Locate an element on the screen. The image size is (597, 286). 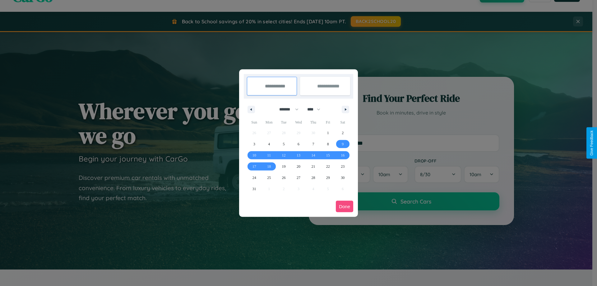
button: 28 is located at coordinates (313, 177).